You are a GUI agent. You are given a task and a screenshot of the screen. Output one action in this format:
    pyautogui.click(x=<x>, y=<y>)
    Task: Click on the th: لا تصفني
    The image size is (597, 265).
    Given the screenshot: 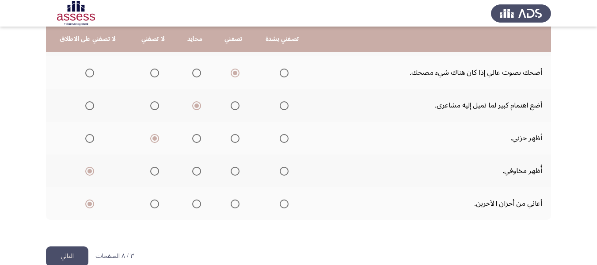 What is the action you would take?
    pyautogui.click(x=153, y=39)
    